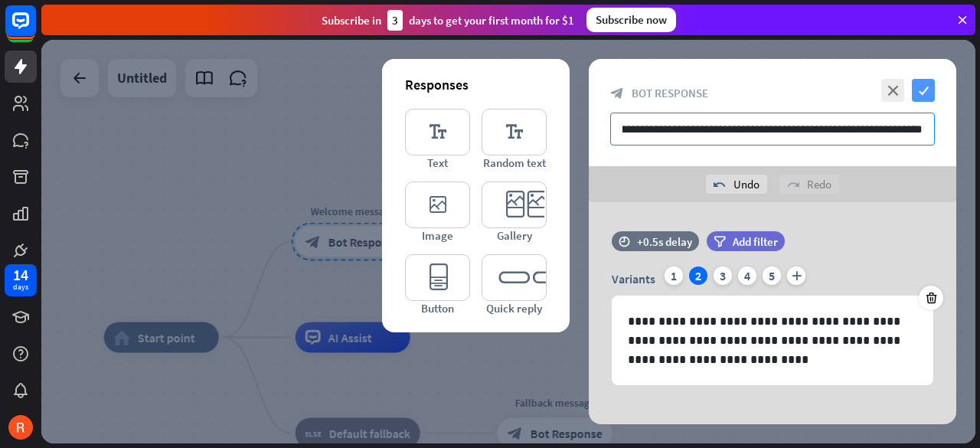  What do you see at coordinates (755, 241) in the screenshot?
I see `span: Add filter` at bounding box center [755, 241].